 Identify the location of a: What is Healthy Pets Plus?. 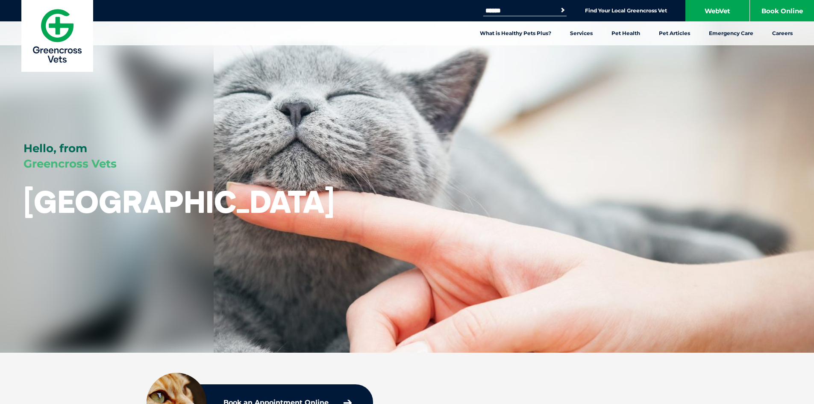
(516, 33).